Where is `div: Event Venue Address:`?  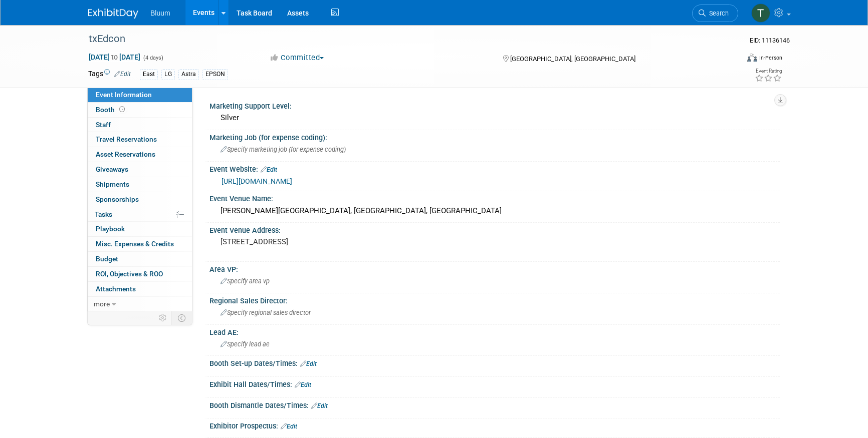 div: Event Venue Address: is located at coordinates (495, 229).